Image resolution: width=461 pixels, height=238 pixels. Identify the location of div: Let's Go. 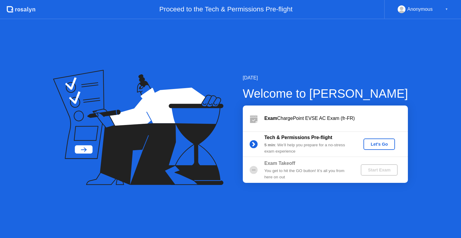
(379, 144).